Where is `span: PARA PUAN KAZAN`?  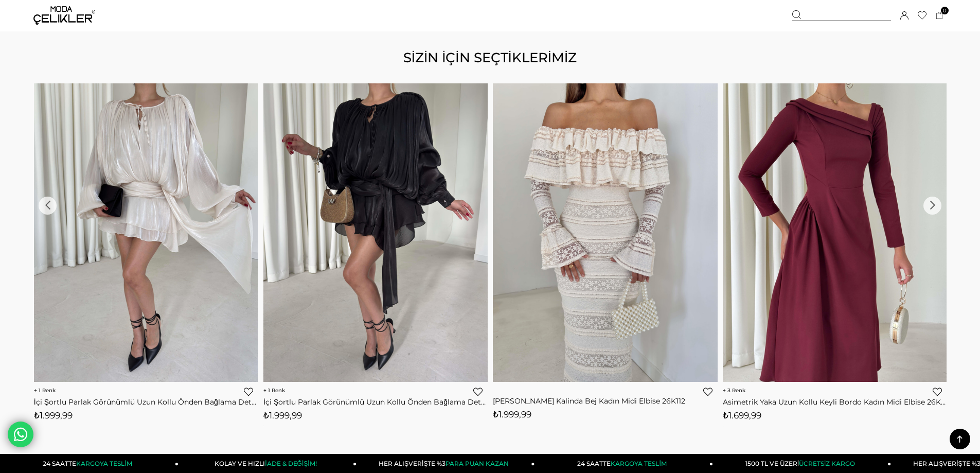 span: PARA PUAN KAZAN is located at coordinates (477, 463).